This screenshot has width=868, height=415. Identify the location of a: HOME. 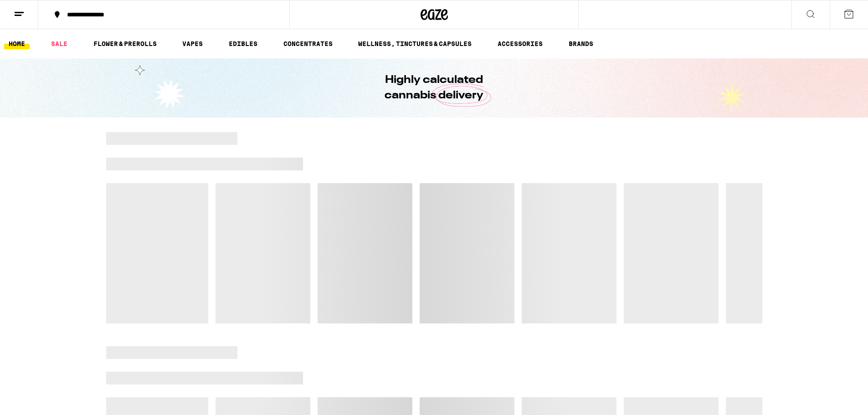
(17, 44).